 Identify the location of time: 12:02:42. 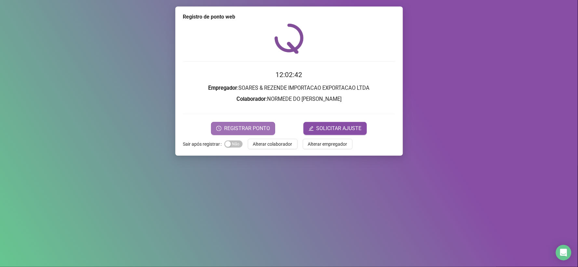
(289, 75).